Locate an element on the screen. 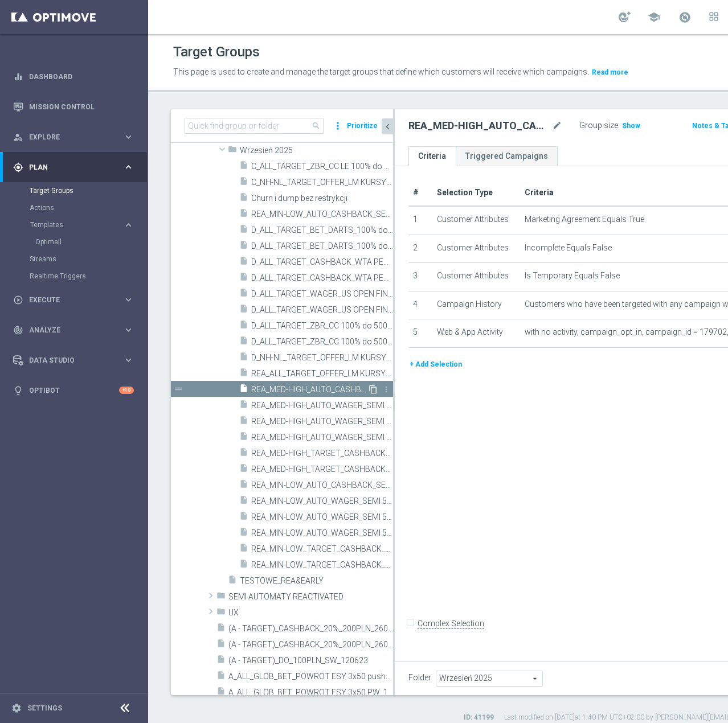  span: REA_MIN-LOW_AUTO_WAGER_SEMI 50% do 100 PLN push_190925 is located at coordinates (322, 517).